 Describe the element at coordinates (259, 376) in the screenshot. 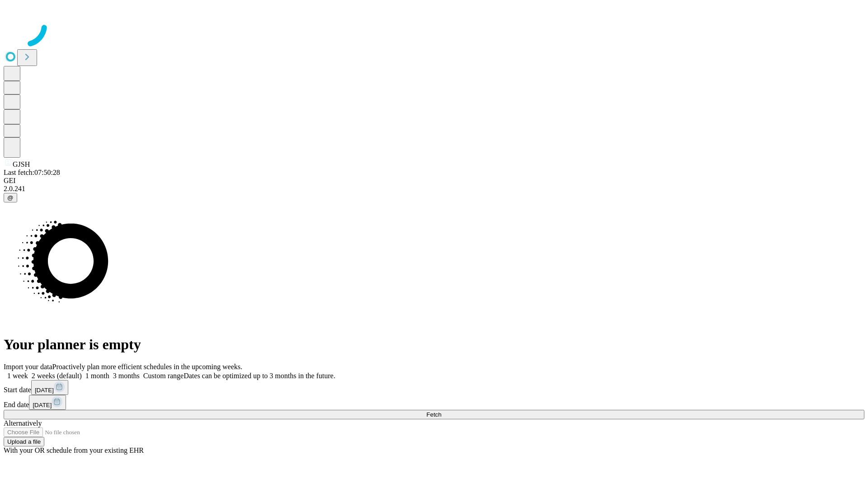

I see `span: Dates can be optimized up to 3 months in the future.` at that location.